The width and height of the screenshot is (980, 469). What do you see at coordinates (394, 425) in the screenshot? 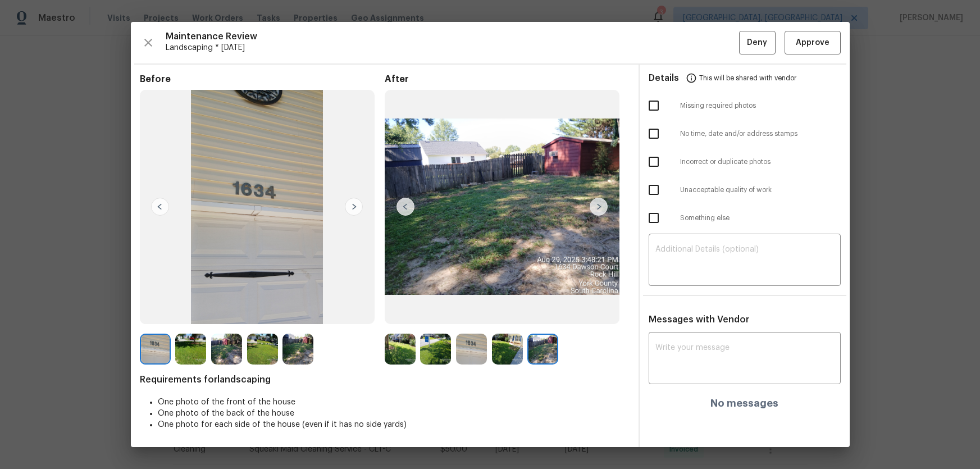
I see `li: One photo for each side of the house (even if it has no side yards)` at bounding box center [394, 425].